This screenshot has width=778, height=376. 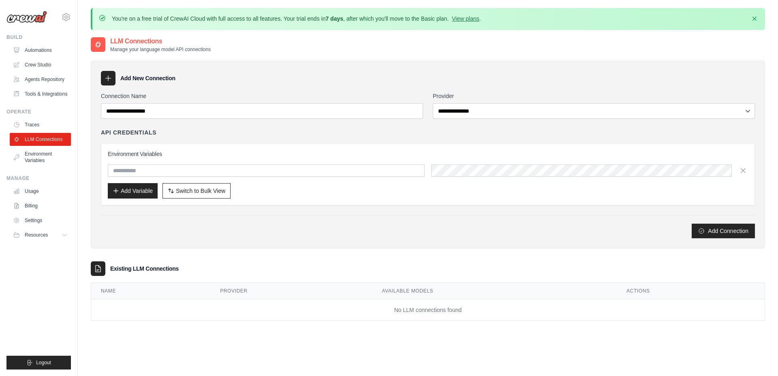 I want to click on div: Operate, so click(x=39, y=112).